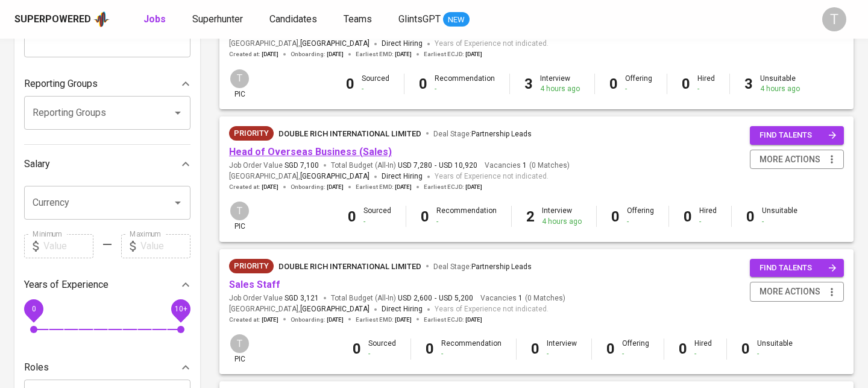 This screenshot has height=388, width=868. What do you see at coordinates (66, 285) in the screenshot?
I see `p: Years of Experience` at bounding box center [66, 285].